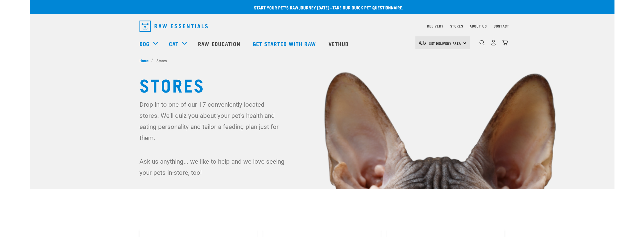 Image resolution: width=644 pixels, height=237 pixels. Describe the element at coordinates (478, 26) in the screenshot. I see `a: About Us` at that location.